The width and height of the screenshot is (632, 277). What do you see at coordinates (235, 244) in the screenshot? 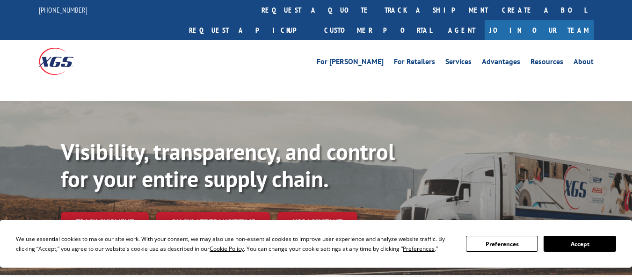
I see `div: We use essential cookies to make our site work. With your consent, we may also use non-essential ...` at bounding box center [235, 244].